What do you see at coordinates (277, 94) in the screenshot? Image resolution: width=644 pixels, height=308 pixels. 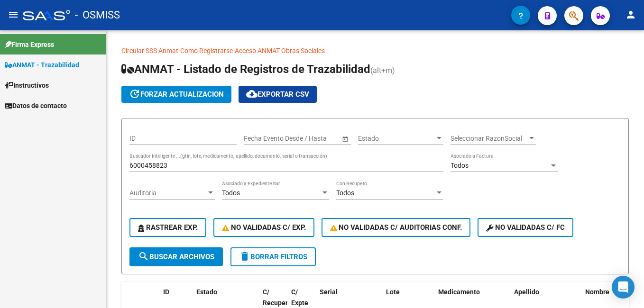 I see `span: Exportar CSV` at bounding box center [277, 94].